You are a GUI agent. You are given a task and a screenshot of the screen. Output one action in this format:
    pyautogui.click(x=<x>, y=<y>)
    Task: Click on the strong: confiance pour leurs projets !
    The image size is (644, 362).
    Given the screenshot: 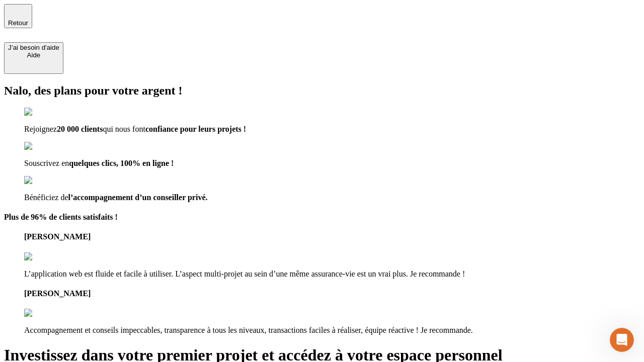 What is the action you would take?
    pyautogui.click(x=196, y=129)
    